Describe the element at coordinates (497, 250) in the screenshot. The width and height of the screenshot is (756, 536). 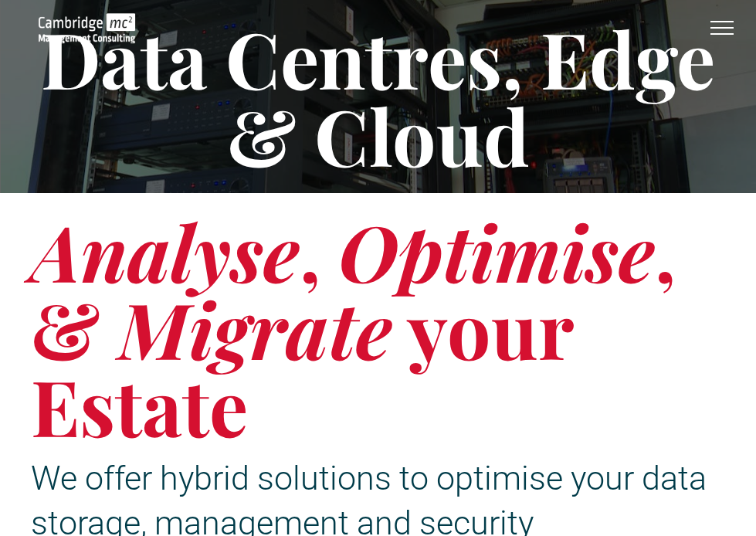
I see `span: Optimise` at that location.